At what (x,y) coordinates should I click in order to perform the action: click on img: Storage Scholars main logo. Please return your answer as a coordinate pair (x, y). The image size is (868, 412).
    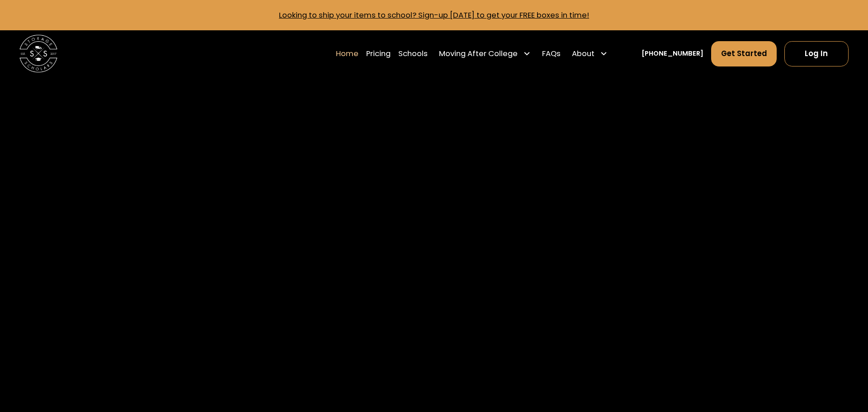
    Looking at the image, I should click on (38, 54).